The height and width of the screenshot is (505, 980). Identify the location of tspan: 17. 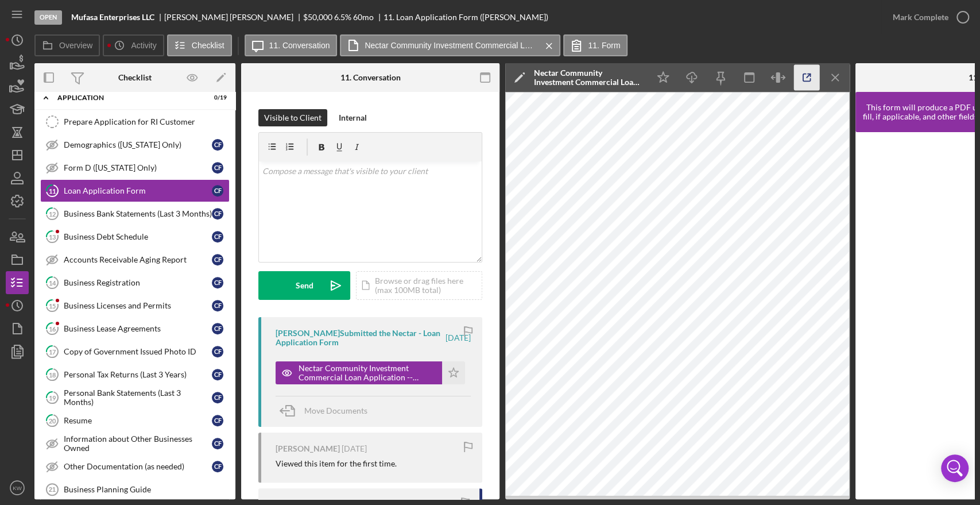
(52, 351).